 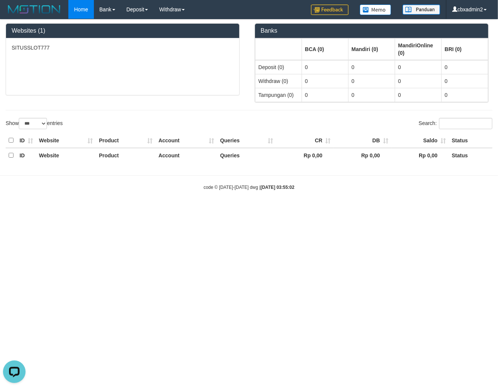 I want to click on img: MOTION_logo.png, so click(x=34, y=9).